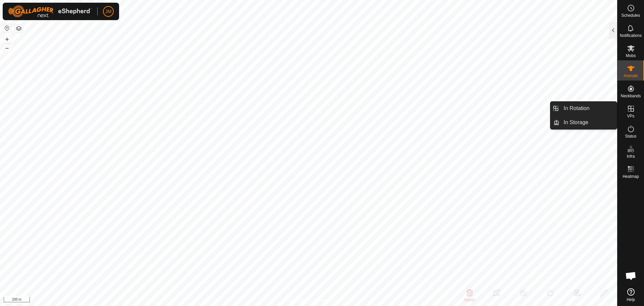 Image resolution: width=644 pixels, height=306 pixels. What do you see at coordinates (50, 11) in the screenshot?
I see `img: Gallagher Logo` at bounding box center [50, 11].